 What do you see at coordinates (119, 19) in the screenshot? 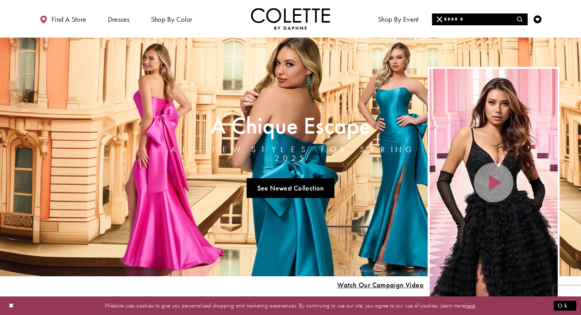
I see `span: Dresses` at bounding box center [119, 19].